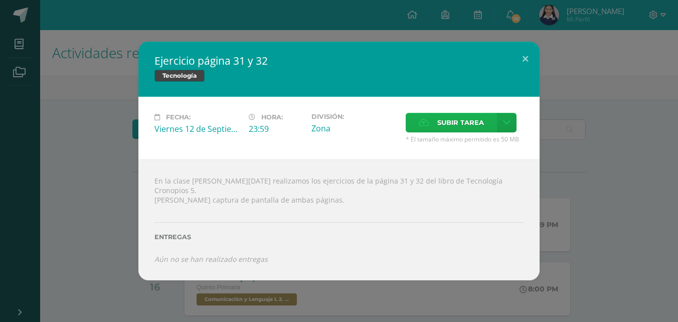 This screenshot has height=322, width=678. I want to click on i: Aún no se han realizado entregas, so click(211, 259).